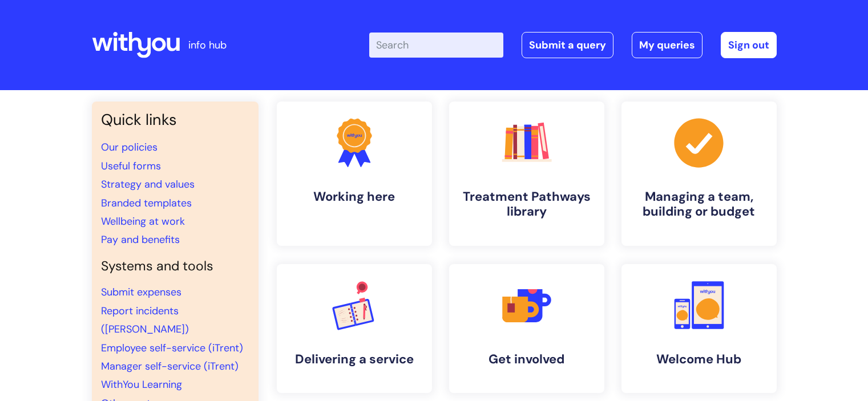 This screenshot has width=868, height=401. What do you see at coordinates (699, 360) in the screenshot?
I see `h4: Welcome Hub` at bounding box center [699, 360].